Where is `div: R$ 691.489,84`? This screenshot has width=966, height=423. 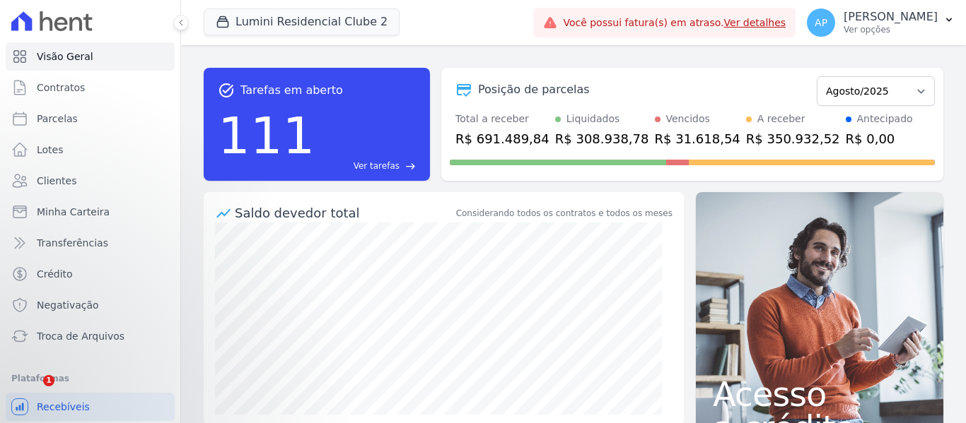
div: R$ 691.489,84 is located at coordinates (502, 139).